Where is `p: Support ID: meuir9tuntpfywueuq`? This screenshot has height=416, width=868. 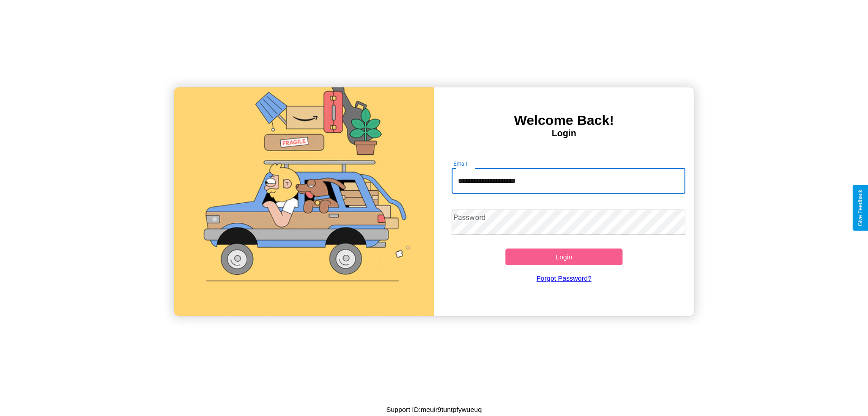 p: Support ID: meuir9tuntpfywueuq is located at coordinates (434, 409).